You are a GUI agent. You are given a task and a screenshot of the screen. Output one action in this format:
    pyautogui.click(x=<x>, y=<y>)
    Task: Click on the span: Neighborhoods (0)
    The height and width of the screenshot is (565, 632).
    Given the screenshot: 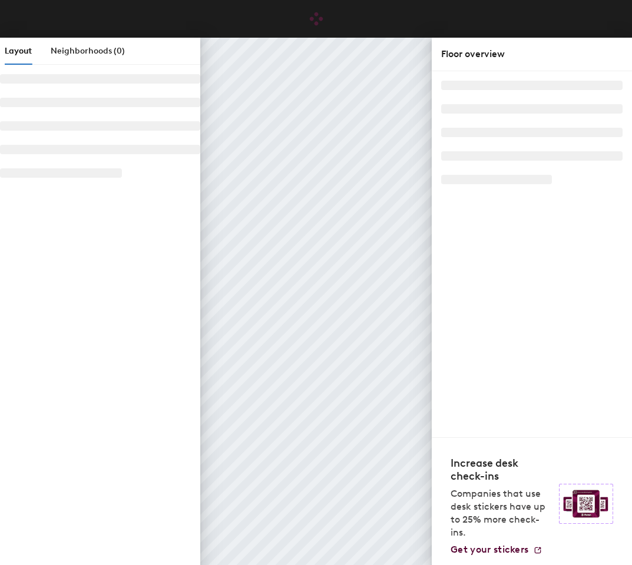 What is the action you would take?
    pyautogui.click(x=88, y=51)
    